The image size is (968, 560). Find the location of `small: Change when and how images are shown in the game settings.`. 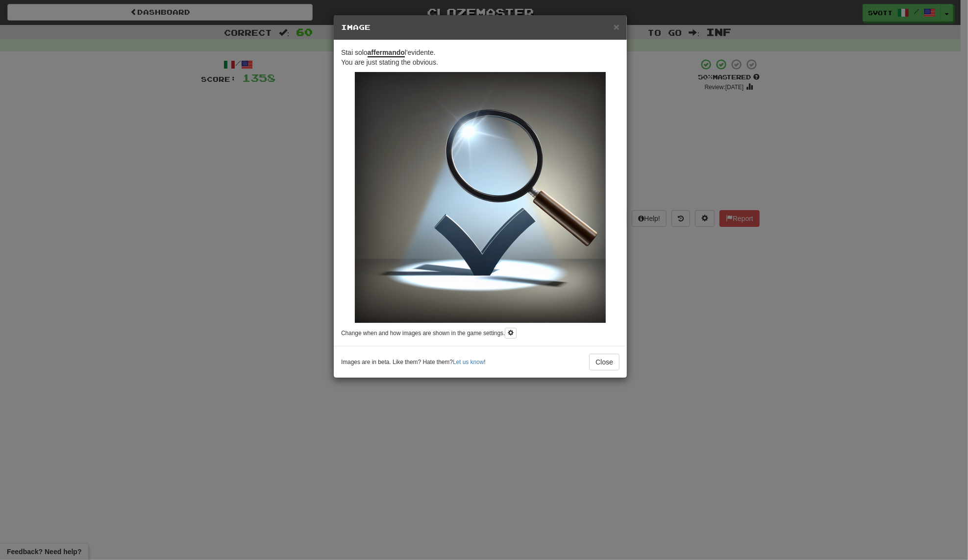

small: Change when and how images are shown in the game settings. is located at coordinates (423, 333).